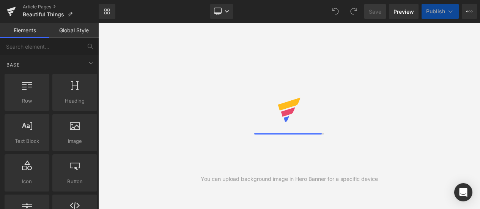  Describe the element at coordinates (289, 179) in the screenshot. I see `div: You can upload background image in Hero Banner for a specific device` at that location.